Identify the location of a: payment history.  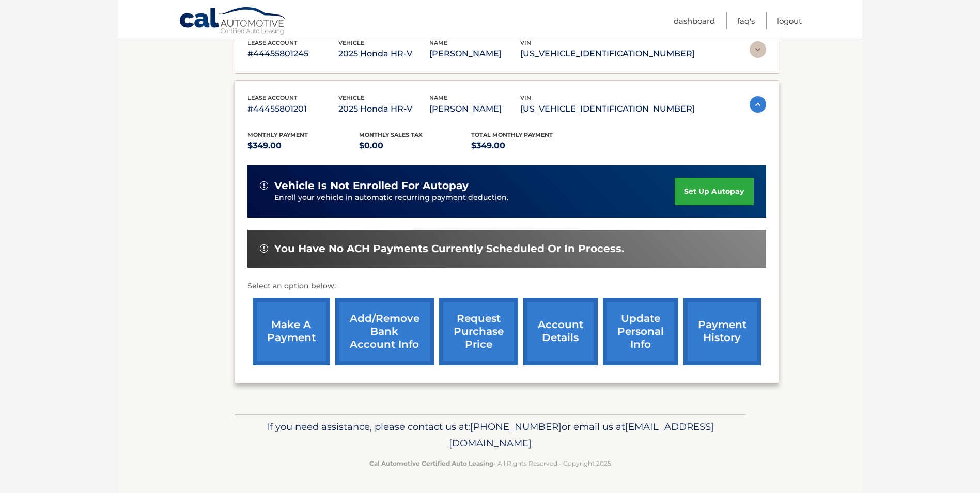
(722, 331).